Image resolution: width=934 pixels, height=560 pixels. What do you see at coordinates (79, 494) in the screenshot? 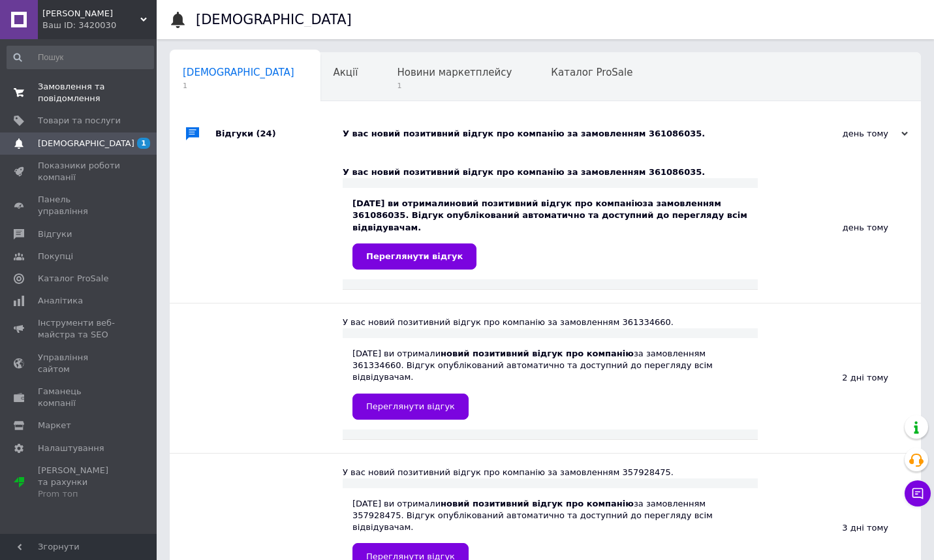
I see `div: Prom топ` at bounding box center [79, 494].